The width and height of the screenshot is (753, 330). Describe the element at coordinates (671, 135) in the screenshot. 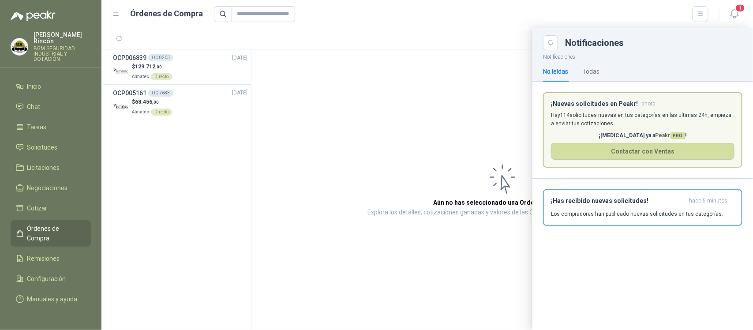

I see `span: Peakr` at that location.